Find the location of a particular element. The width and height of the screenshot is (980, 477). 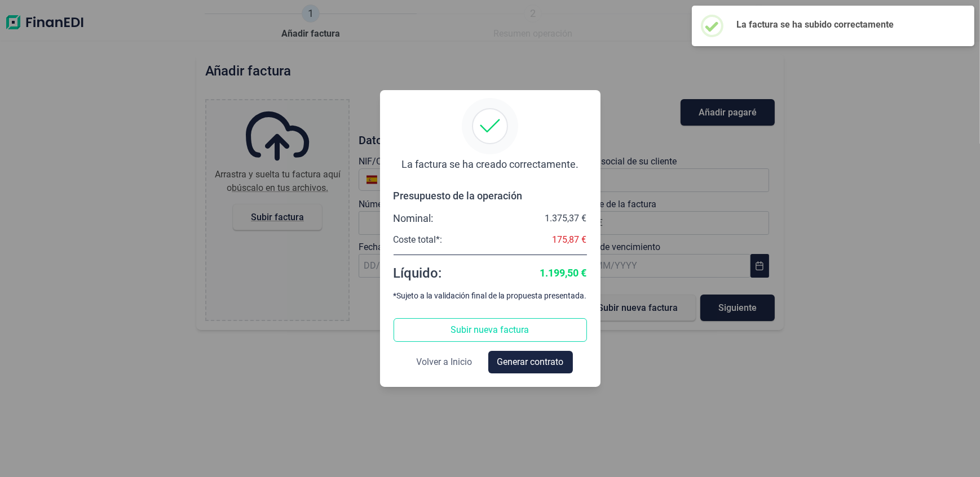

div: Líquido: is located at coordinates (418, 273).